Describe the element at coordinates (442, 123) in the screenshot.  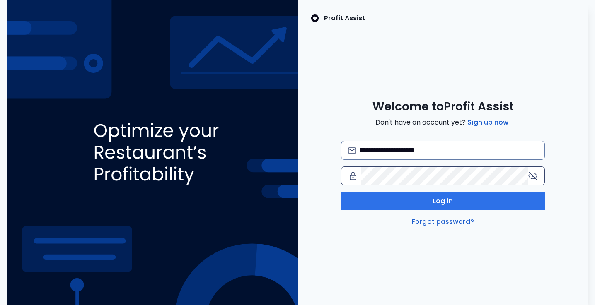
I see `span: Don't have an account yet?` at that location.